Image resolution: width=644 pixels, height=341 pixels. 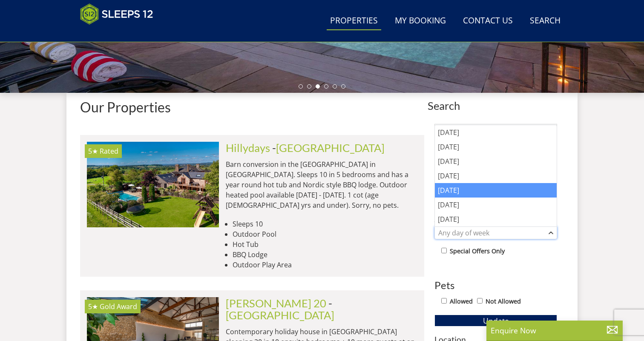 I want to click on li: BBQ Lodge, so click(x=325, y=255).